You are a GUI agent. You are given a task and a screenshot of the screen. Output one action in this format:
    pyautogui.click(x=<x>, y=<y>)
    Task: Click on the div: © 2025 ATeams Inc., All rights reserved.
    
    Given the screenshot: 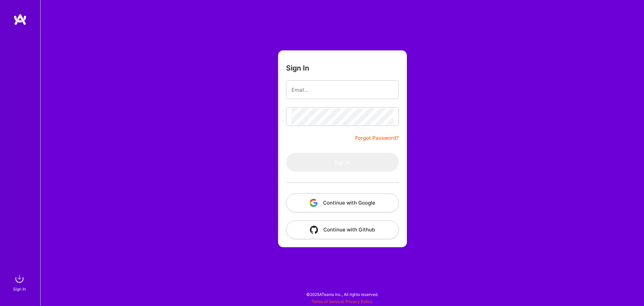 What is the action you would take?
    pyautogui.click(x=342, y=294)
    